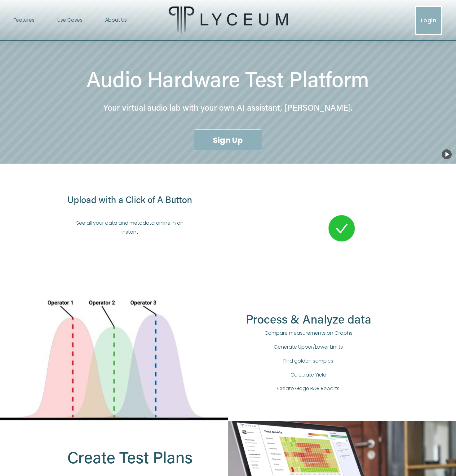 The image size is (456, 476). What do you see at coordinates (130, 457) in the screenshot?
I see `h1: Create Test Plans` at bounding box center [130, 457].